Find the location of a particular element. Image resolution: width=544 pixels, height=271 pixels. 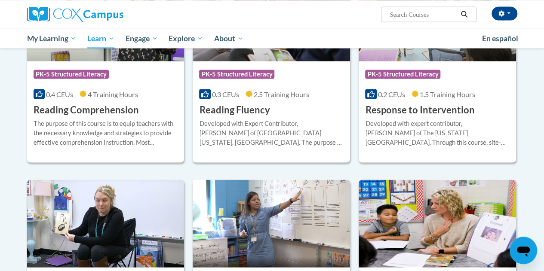

a: En español is located at coordinates (500, 38).